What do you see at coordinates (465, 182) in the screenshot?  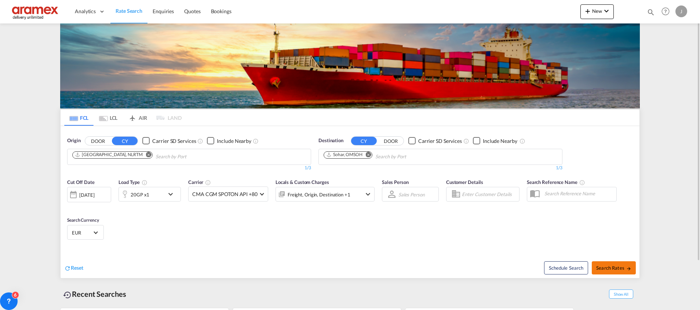 I see `span: Customer Details` at bounding box center [465, 182].